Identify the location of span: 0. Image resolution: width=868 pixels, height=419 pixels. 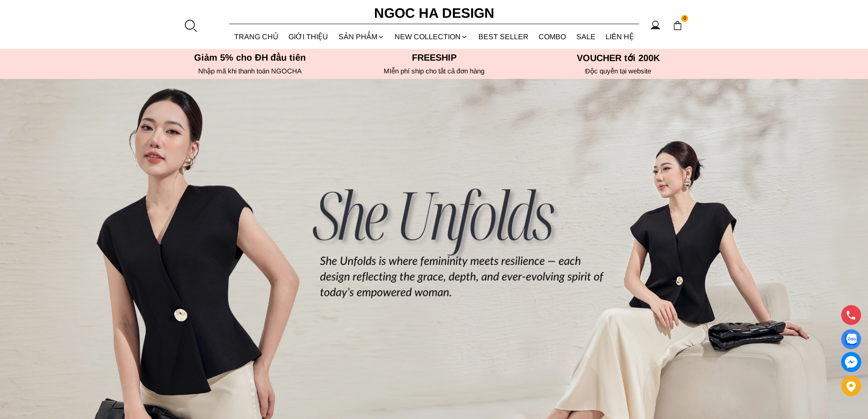
(685, 19).